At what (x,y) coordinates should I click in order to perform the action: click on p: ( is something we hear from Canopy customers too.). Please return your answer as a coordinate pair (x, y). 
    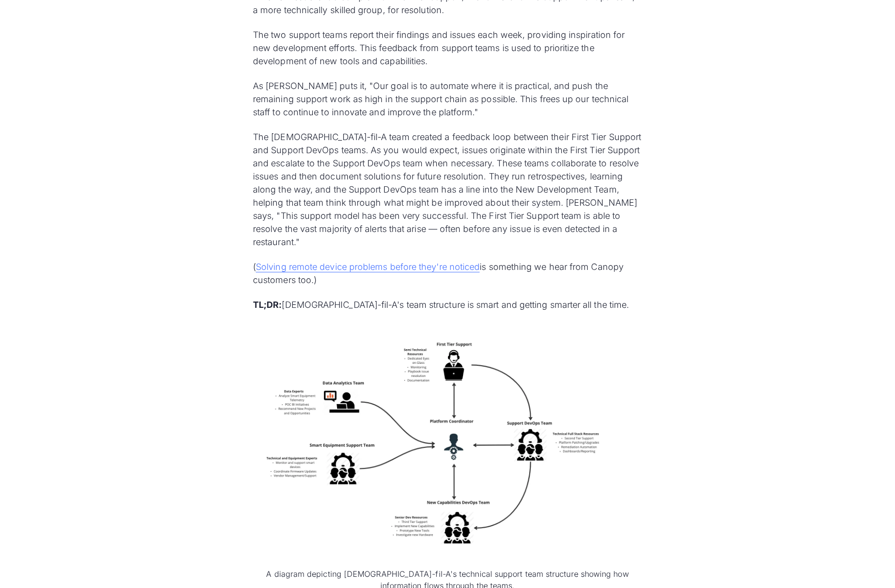
    Looking at the image, I should click on (448, 273).